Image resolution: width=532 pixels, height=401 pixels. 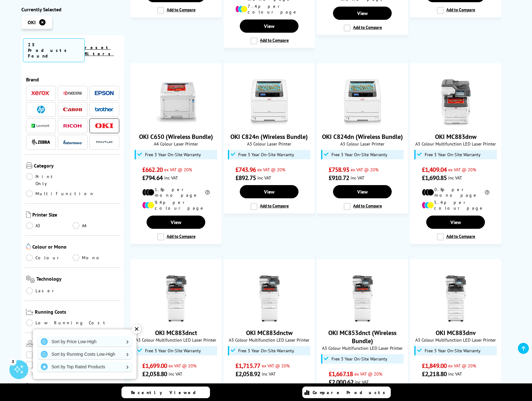 I want to click on span: Colour or Mono, so click(x=76, y=247).